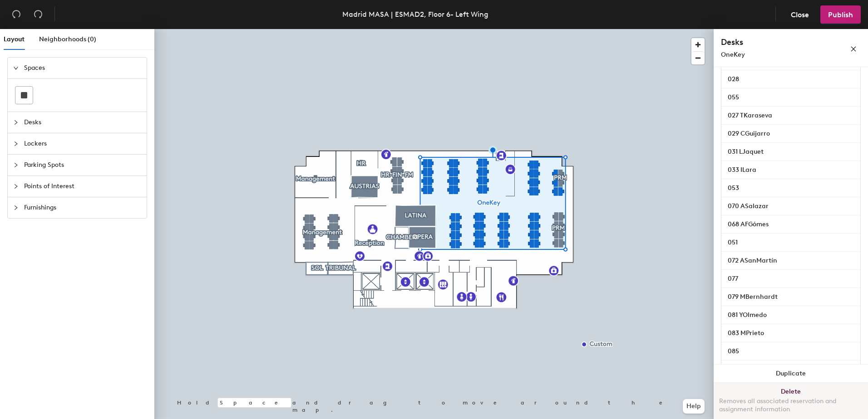 Image resolution: width=868 pixels, height=419 pixels. Describe the element at coordinates (17, 14) in the screenshot. I see `button: Undo (⌘ + Z)` at that location.